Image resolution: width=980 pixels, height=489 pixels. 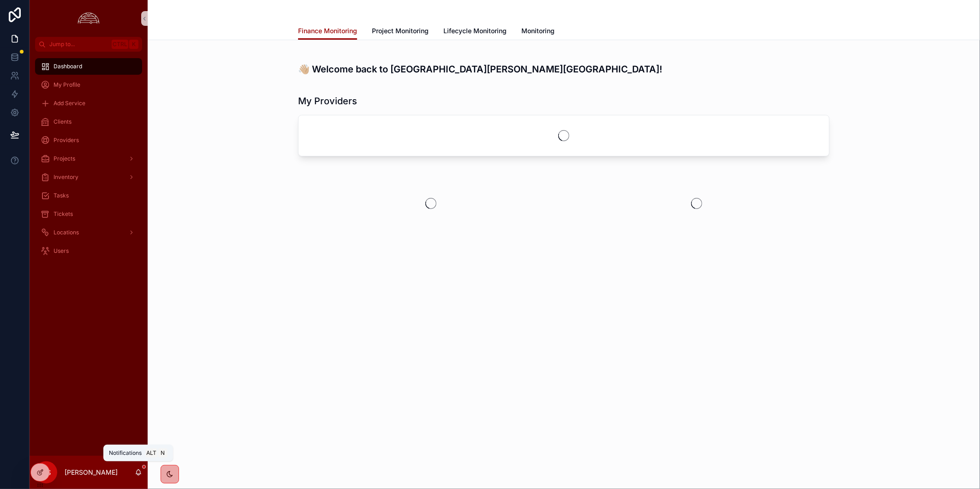 I want to click on a: Locations, so click(x=89, y=233).